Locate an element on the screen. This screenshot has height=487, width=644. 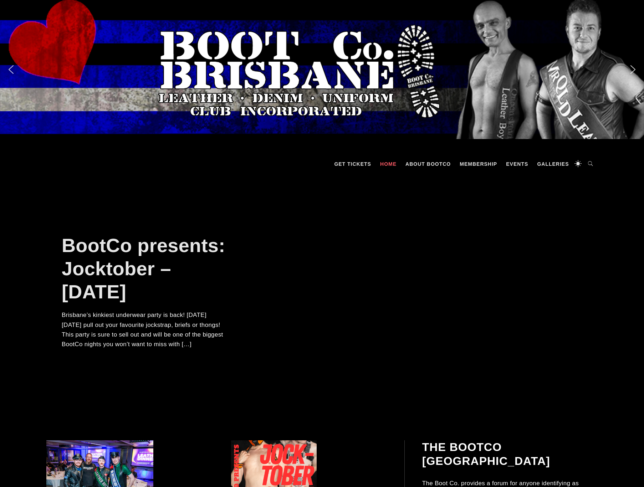
img: next arrow is located at coordinates (633, 70).